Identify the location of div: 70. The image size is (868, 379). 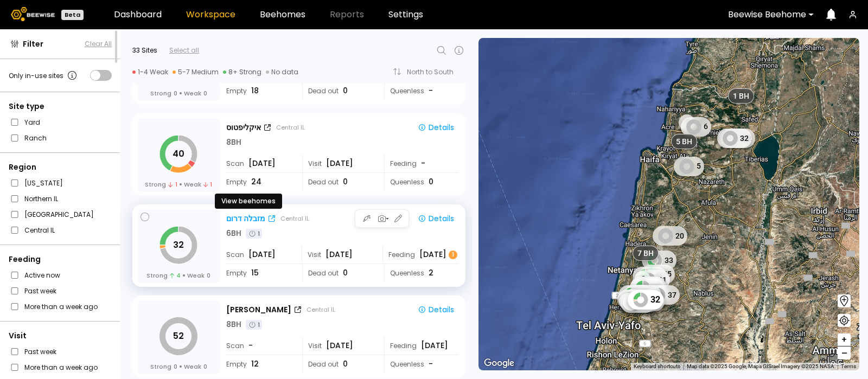
(638, 303).